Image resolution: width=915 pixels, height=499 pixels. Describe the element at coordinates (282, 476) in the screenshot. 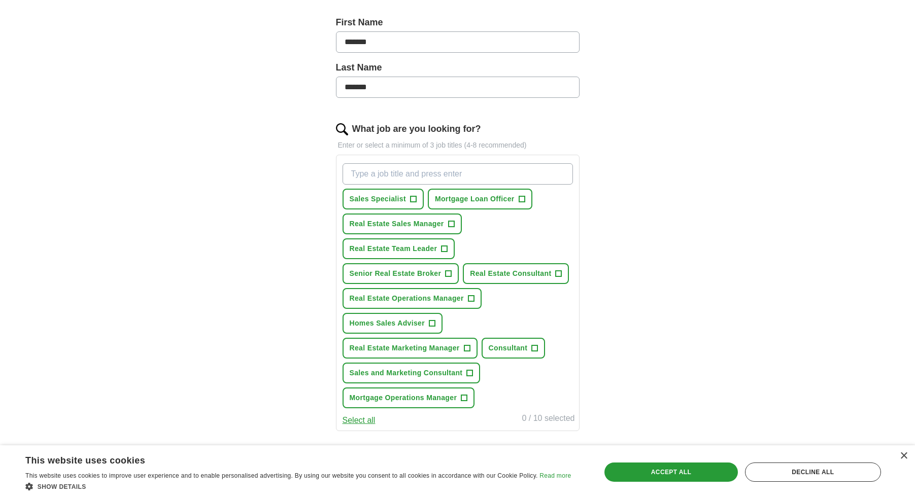

I see `span: This website uses cookies to improve user experience and to enable personalised advertising. By u...` at that location.